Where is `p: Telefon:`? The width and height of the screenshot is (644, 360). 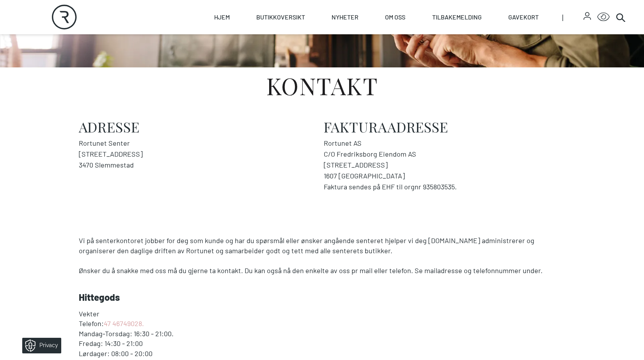 p: Telefon: is located at coordinates (322, 324).